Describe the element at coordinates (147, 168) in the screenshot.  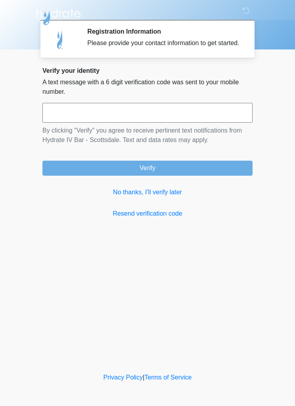
I see `button: Verify` at that location.